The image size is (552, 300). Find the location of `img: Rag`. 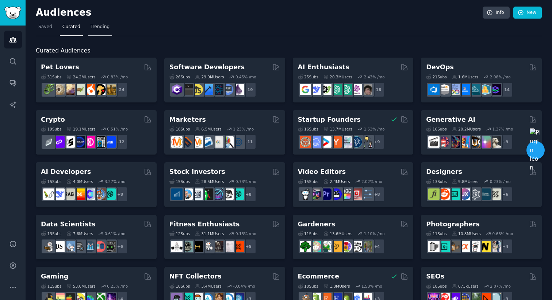

img: Rag is located at coordinates (69, 194).